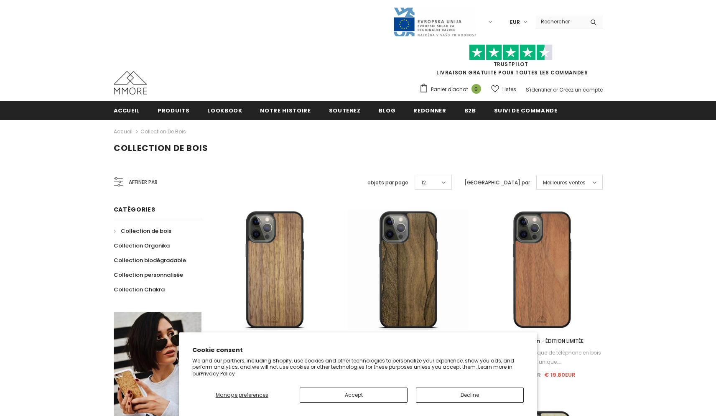 The image size is (716, 416). What do you see at coordinates (430, 110) in the screenshot?
I see `span: Redonner` at bounding box center [430, 110].